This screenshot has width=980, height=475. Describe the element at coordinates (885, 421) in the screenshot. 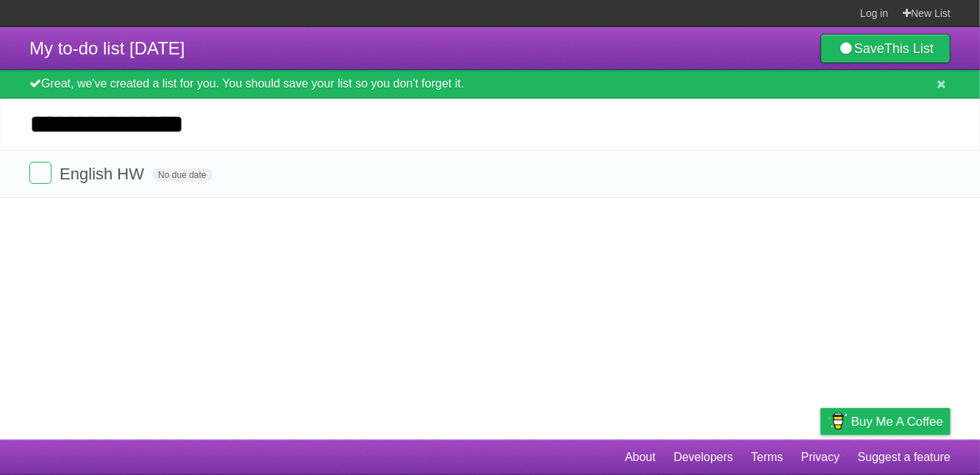

I see `a: Buy me a coffee` at that location.